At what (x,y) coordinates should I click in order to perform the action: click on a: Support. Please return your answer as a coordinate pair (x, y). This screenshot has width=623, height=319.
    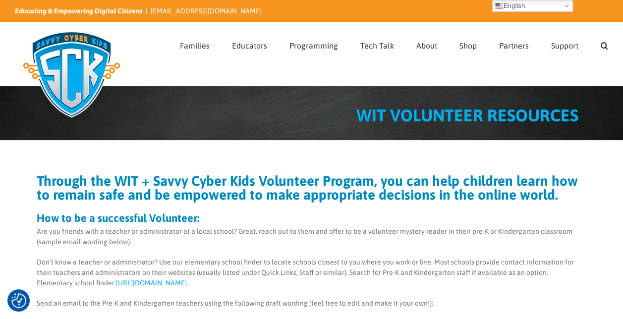
    Looking at the image, I should click on (564, 44).